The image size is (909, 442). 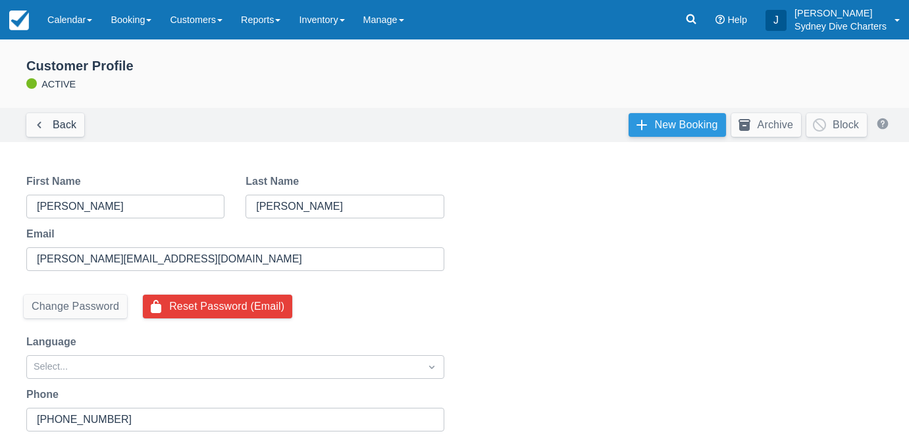 I want to click on p: Sydney Dive Charters, so click(x=840, y=26).